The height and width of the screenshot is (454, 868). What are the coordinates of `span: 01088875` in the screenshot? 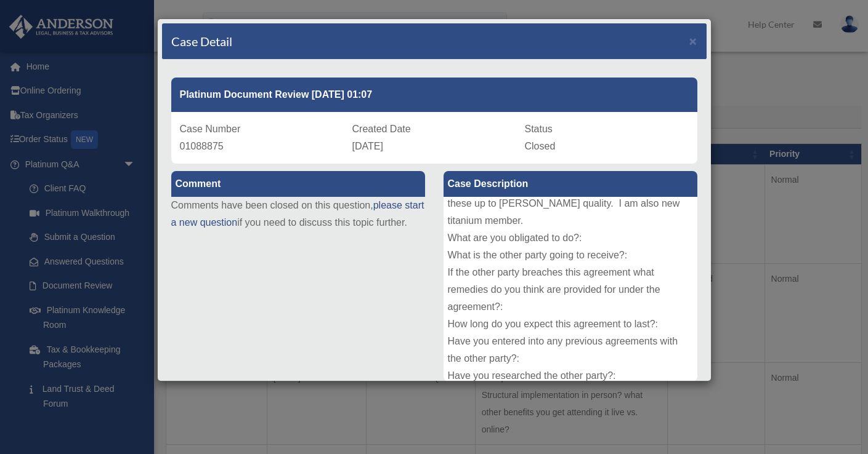 It's located at (201, 146).